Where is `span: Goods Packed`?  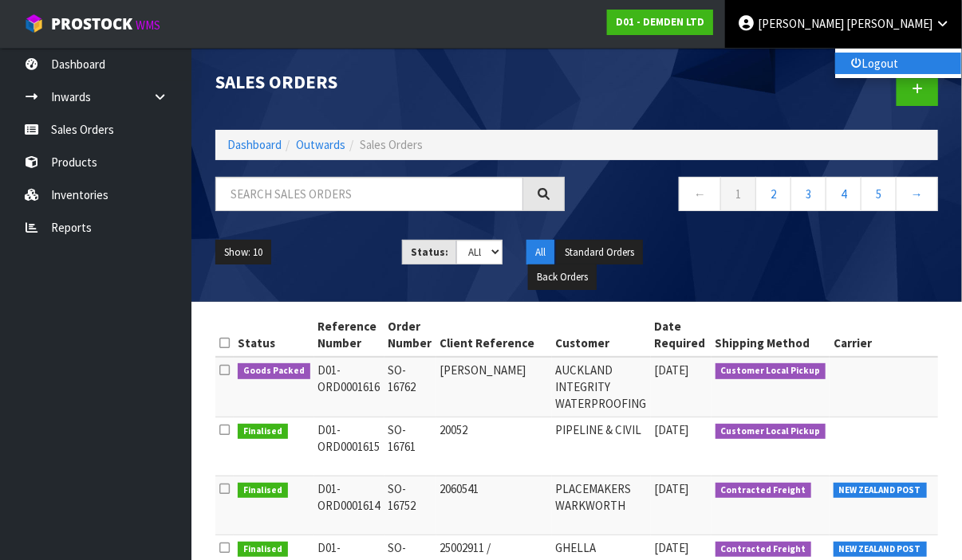
span: Goods Packed is located at coordinates (274, 371).